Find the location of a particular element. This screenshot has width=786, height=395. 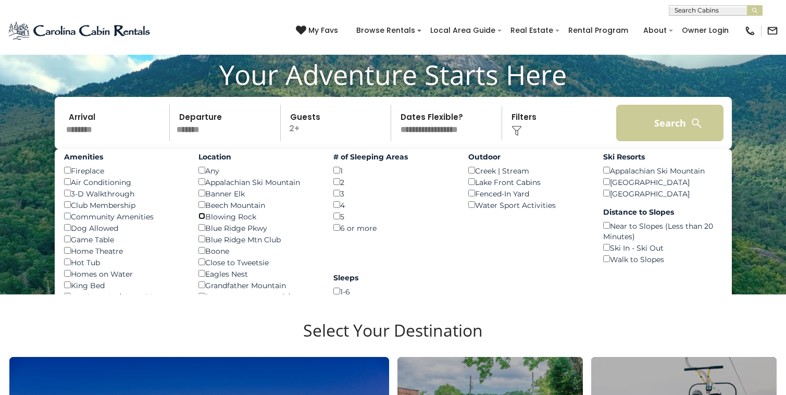

div: 6 or more is located at coordinates (392, 227).